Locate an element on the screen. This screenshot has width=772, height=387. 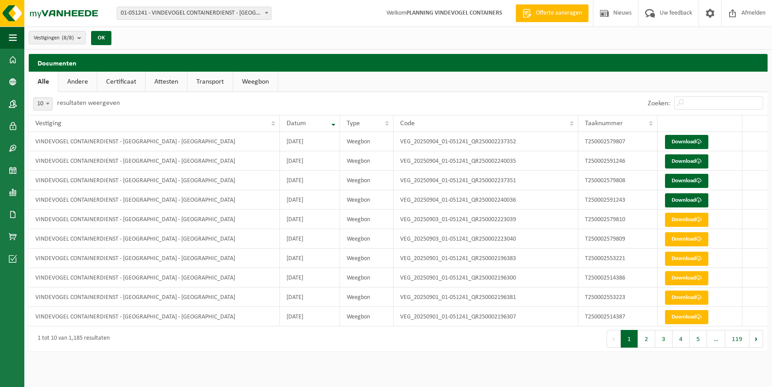
span: 10 is located at coordinates (43, 104).